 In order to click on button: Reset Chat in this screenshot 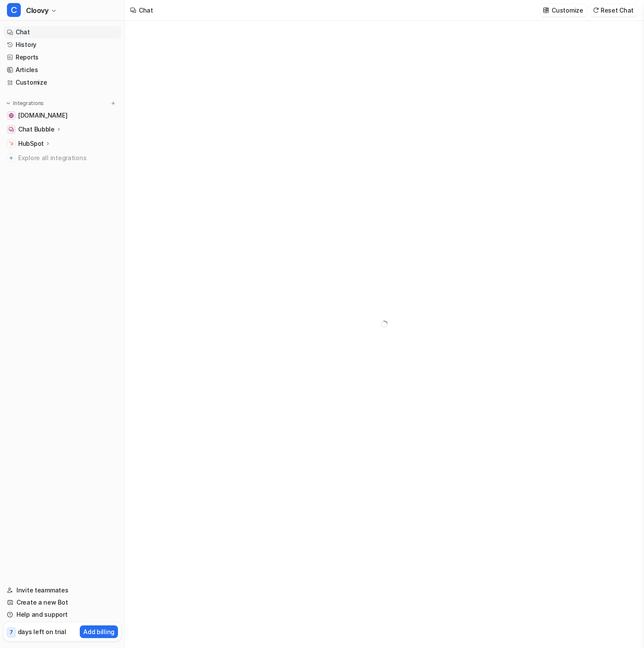, I will do `click(613, 10)`.